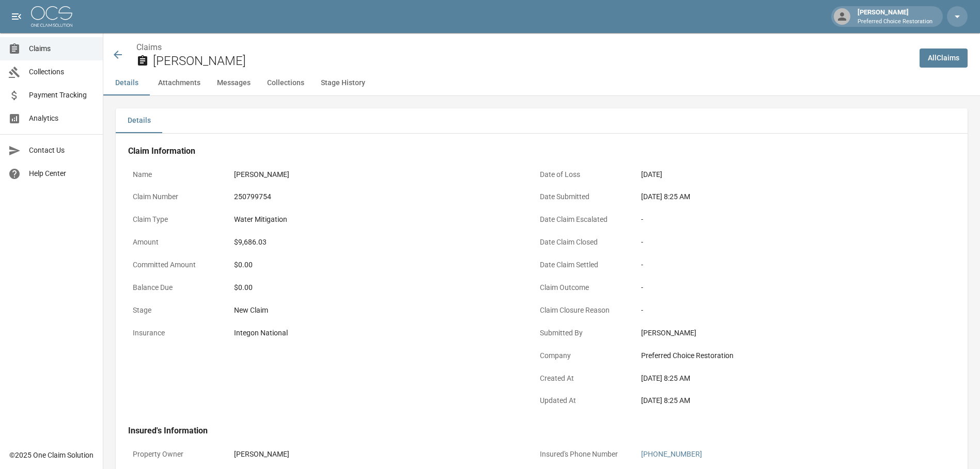 This screenshot has width=980, height=469. I want to click on span: Payment Tracking, so click(62, 95).